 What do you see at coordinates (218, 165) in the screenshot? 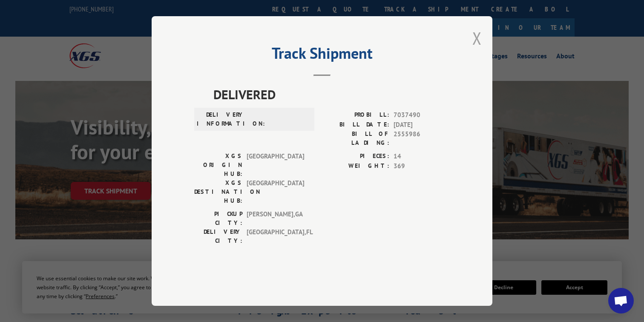
I see `label: XGS ORIGIN HUB:` at bounding box center [218, 165].